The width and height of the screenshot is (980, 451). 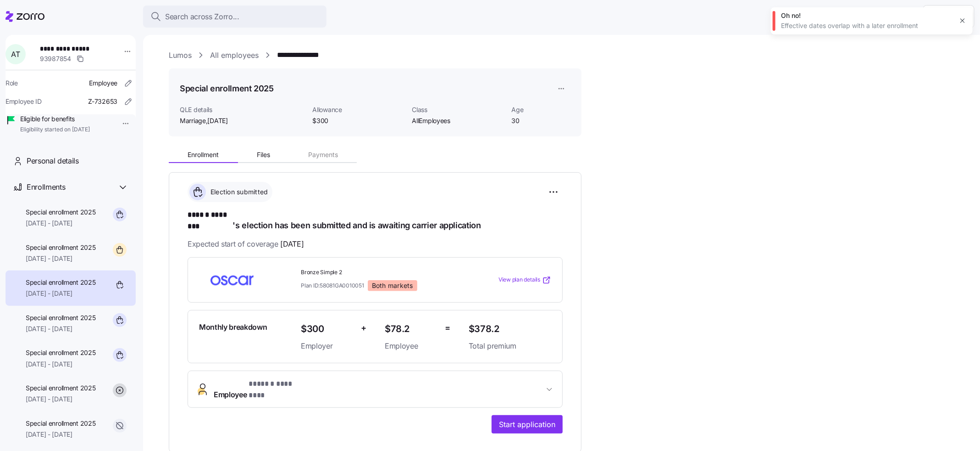 What do you see at coordinates (458, 121) in the screenshot?
I see `span: AllEmployees` at bounding box center [458, 121].